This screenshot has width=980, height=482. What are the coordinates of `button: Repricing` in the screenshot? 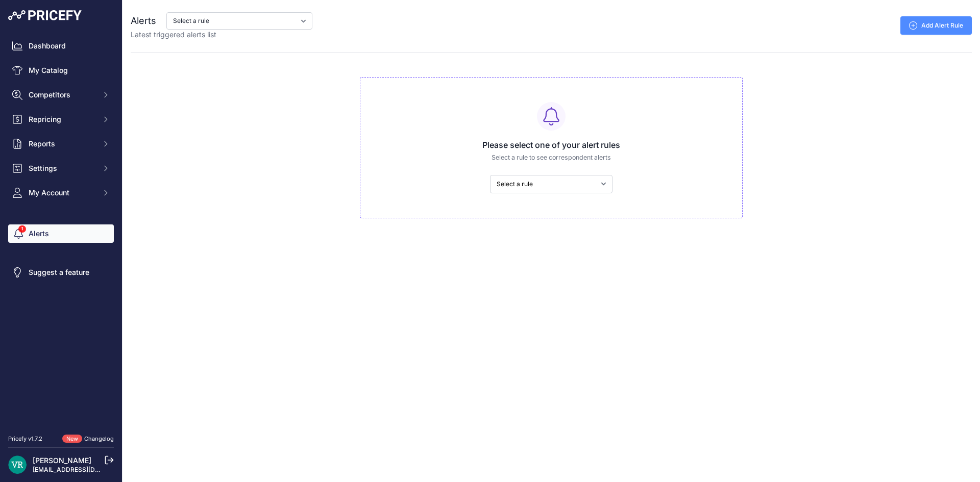 It's located at (61, 119).